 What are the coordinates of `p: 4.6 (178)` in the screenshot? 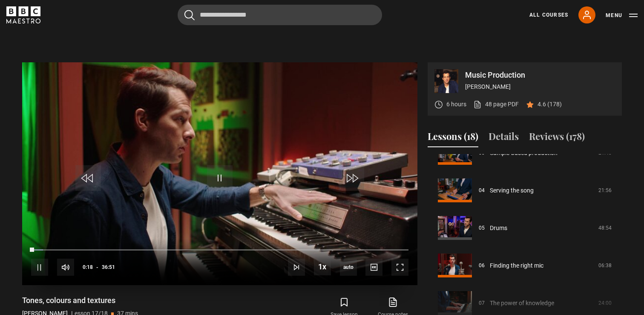 It's located at (550, 104).